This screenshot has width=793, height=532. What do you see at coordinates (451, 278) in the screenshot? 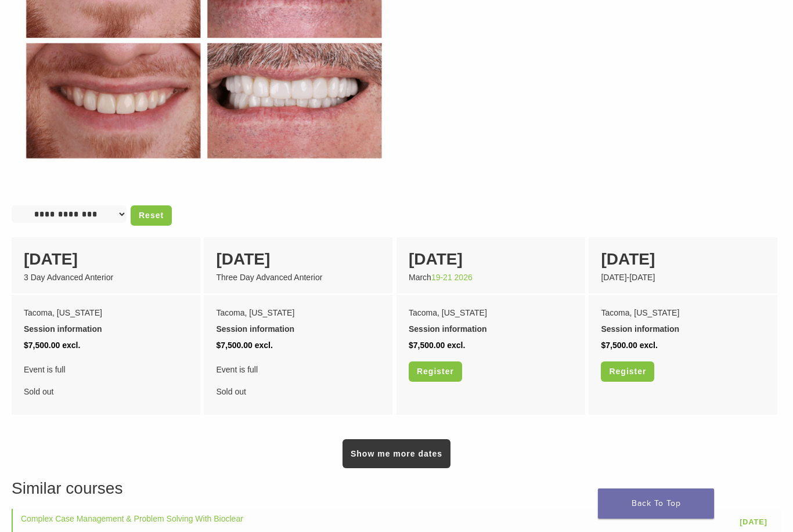
I see `a: 19-21 2026` at bounding box center [451, 278].